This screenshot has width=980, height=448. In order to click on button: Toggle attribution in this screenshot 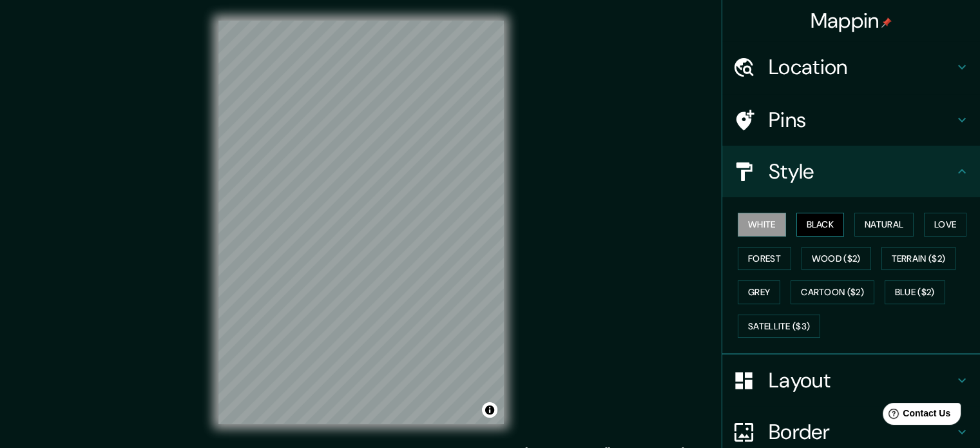, I will do `click(490, 410)`.